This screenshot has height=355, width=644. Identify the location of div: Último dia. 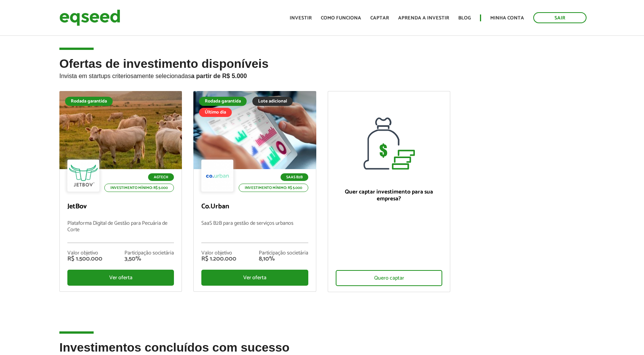
(215, 113).